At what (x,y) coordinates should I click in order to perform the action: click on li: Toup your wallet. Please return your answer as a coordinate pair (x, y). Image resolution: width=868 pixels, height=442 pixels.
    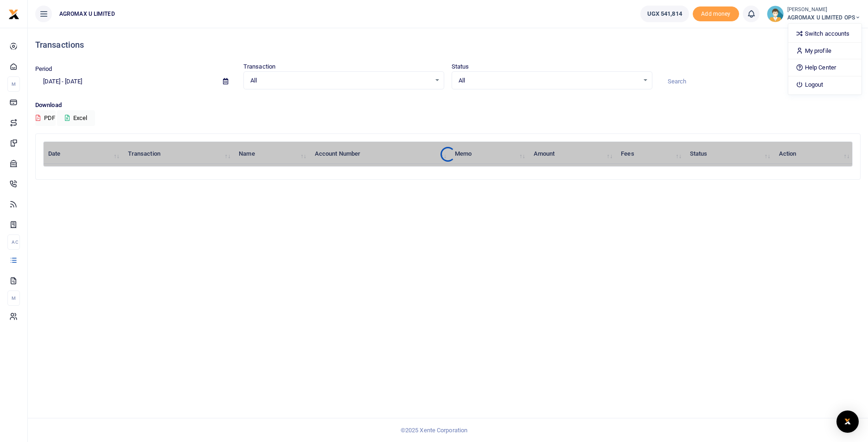
    Looking at the image, I should click on (716, 14).